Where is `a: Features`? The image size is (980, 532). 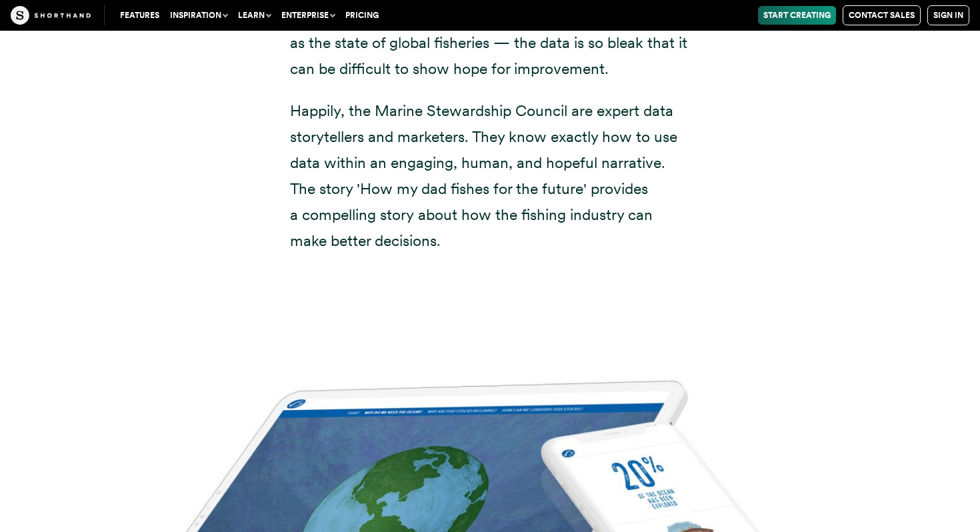
a: Features is located at coordinates (140, 15).